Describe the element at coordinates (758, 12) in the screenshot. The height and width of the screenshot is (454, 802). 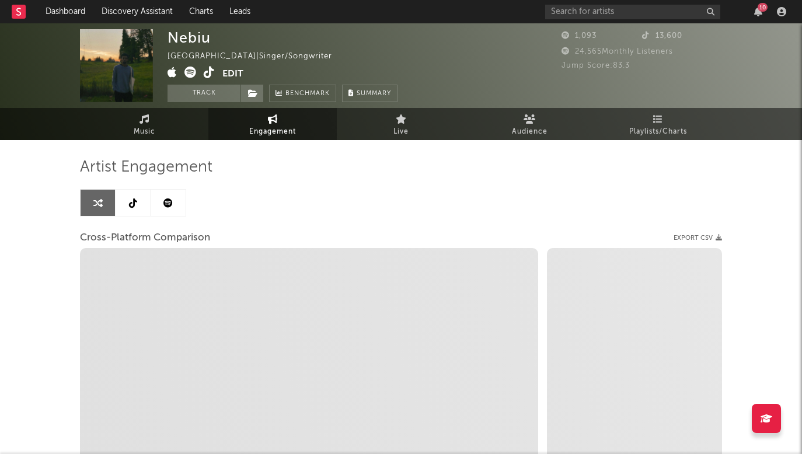
I see `button: 10` at that location.